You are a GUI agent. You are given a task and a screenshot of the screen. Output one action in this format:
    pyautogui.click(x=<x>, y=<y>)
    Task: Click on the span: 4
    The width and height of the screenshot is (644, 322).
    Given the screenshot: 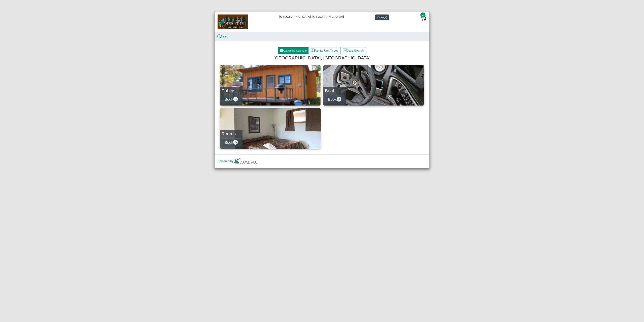 What is the action you would take?
    pyautogui.click(x=423, y=15)
    